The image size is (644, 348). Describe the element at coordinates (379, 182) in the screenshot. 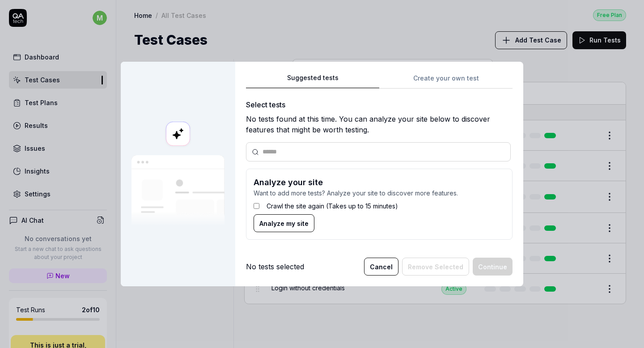

I see `h3: Analyze your site` at that location.